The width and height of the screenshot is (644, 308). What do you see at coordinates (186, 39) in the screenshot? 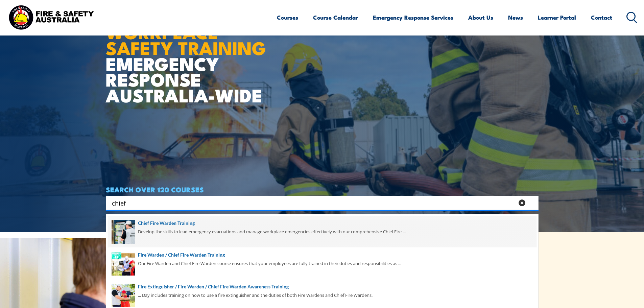
I see `strong: WORKPLACE SAFETY TRAINING` at bounding box center [186, 39].